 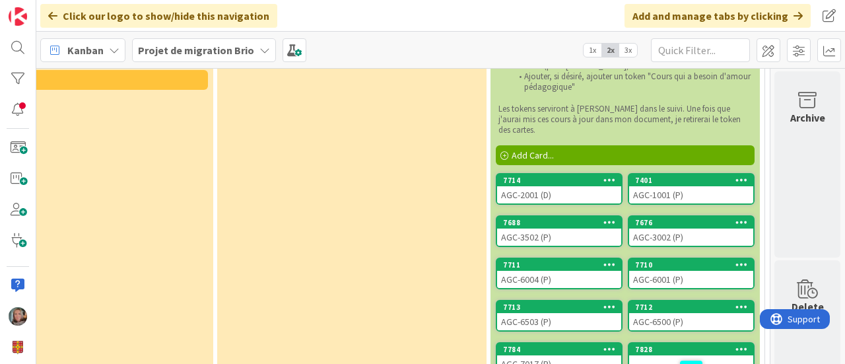 What do you see at coordinates (692, 322) in the screenshot?
I see `div: AGC-6500 (P)` at bounding box center [692, 322].